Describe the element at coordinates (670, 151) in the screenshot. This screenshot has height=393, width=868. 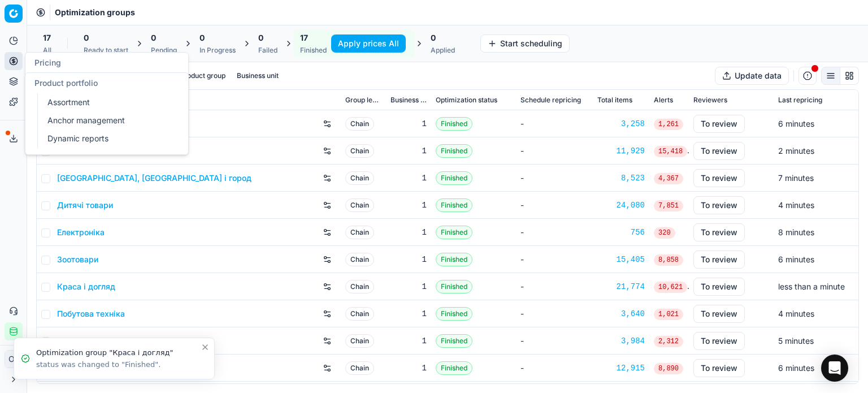
I see `span: 15,418` at that location.